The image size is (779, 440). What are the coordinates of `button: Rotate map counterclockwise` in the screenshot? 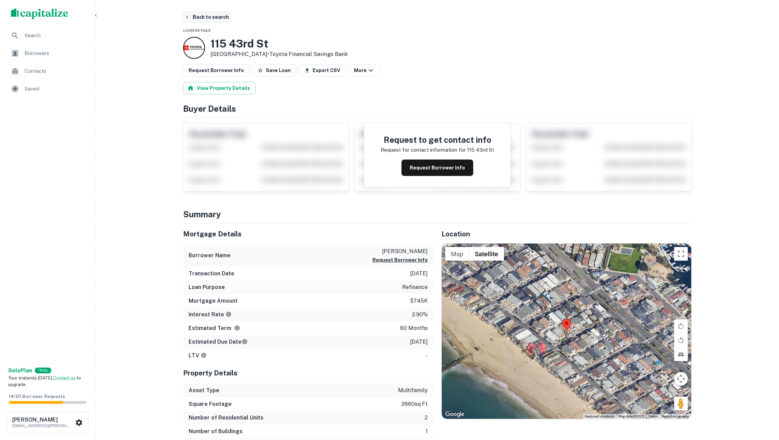 It's located at (681, 340).